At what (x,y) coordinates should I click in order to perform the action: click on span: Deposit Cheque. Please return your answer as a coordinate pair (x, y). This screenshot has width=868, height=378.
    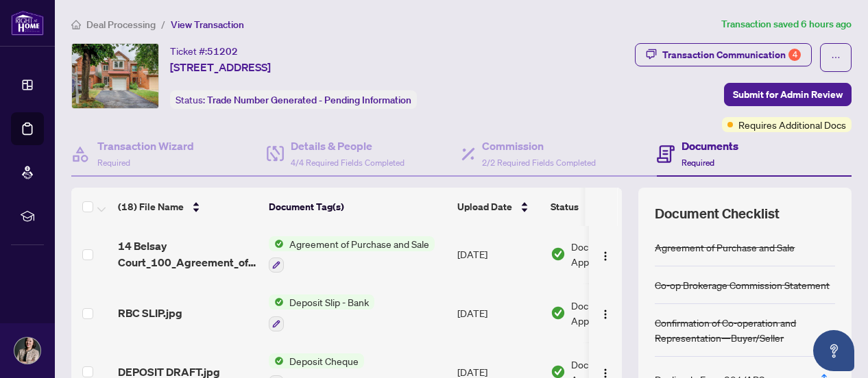
    Looking at the image, I should click on (323, 361).